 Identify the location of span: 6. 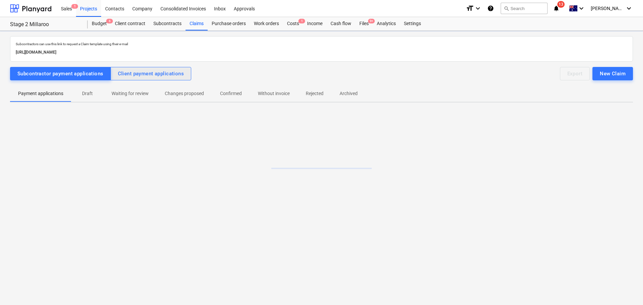
(109, 21).